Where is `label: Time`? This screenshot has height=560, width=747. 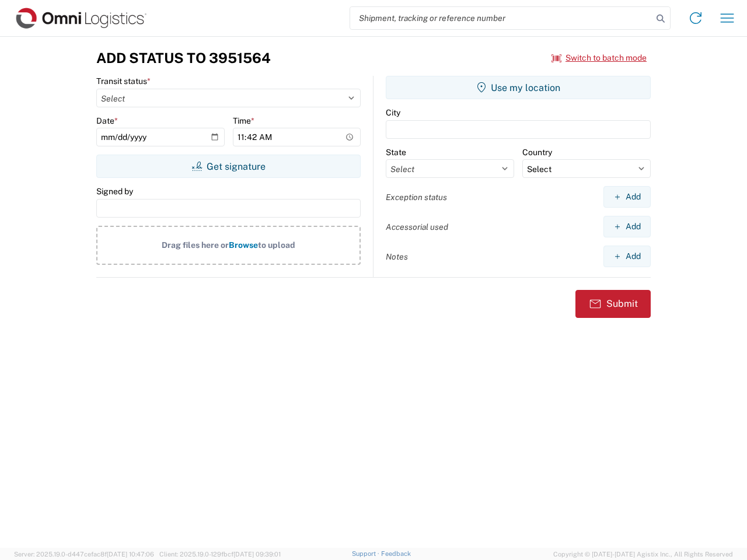 label: Time is located at coordinates (243, 121).